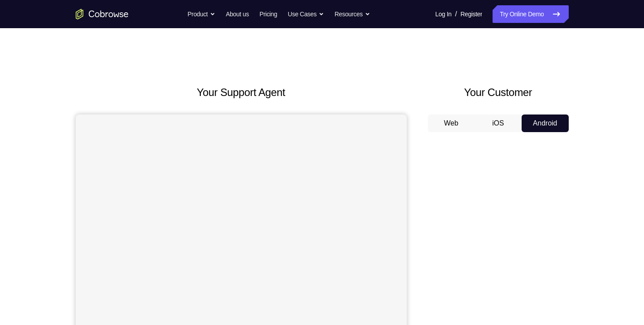 The image size is (644, 325). What do you see at coordinates (471, 14) in the screenshot?
I see `a: Register` at bounding box center [471, 14].